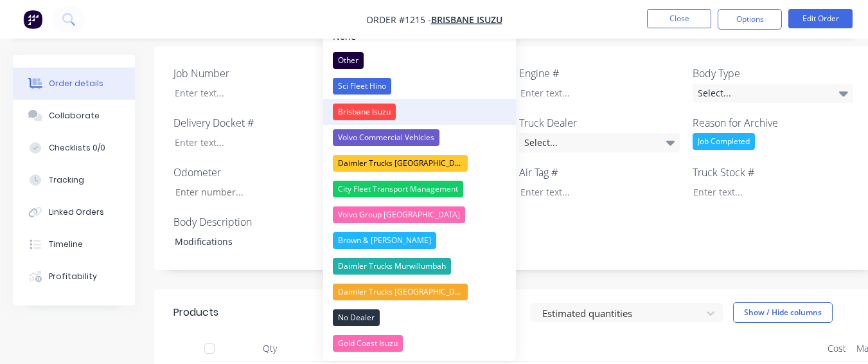  Describe the element at coordinates (74, 148) in the screenshot. I see `button: Checklists 0/0` at that location.